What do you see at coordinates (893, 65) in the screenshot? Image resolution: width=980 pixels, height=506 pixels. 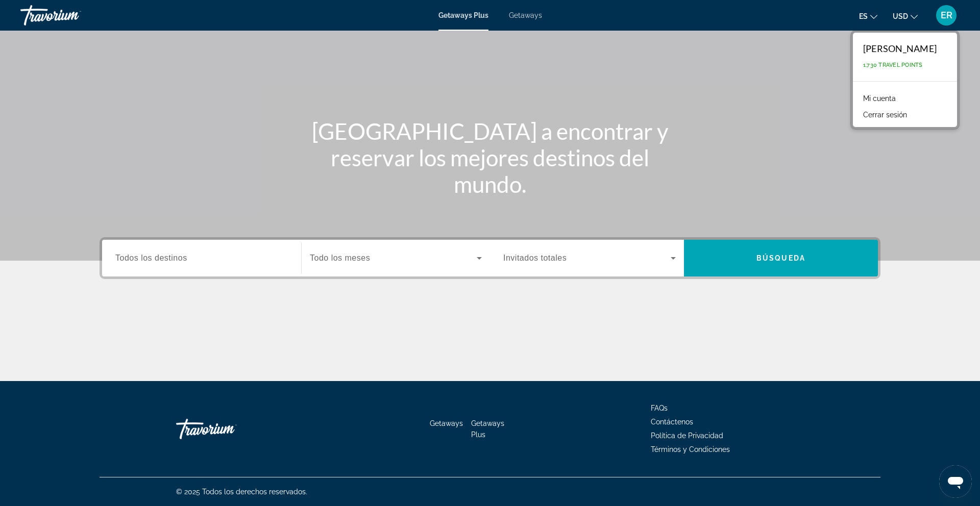 I see `span: 1,730 Travel Points` at bounding box center [893, 65].